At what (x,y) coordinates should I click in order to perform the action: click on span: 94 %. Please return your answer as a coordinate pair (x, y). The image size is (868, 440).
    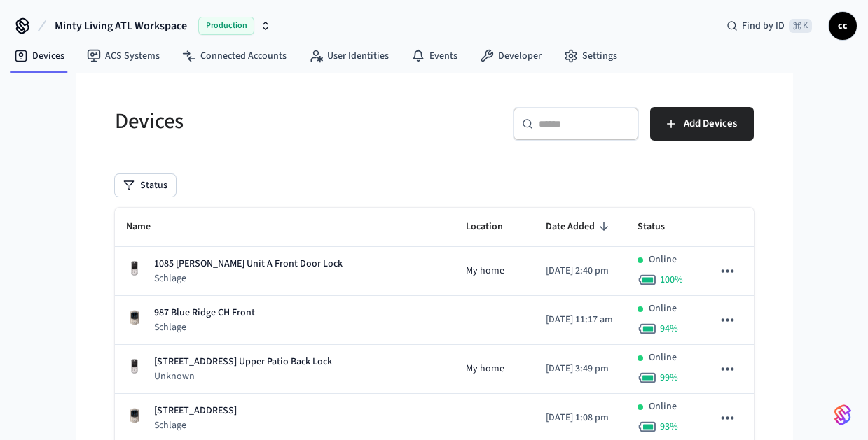
    Looking at the image, I should click on (669, 329).